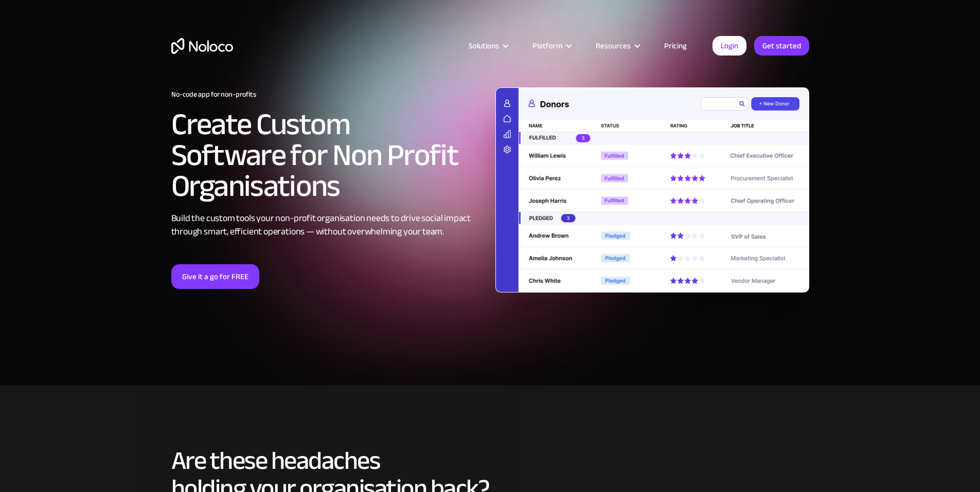 This screenshot has height=492, width=980. I want to click on h2: Create Custom Software for Non Profit Organisations, so click(329, 156).